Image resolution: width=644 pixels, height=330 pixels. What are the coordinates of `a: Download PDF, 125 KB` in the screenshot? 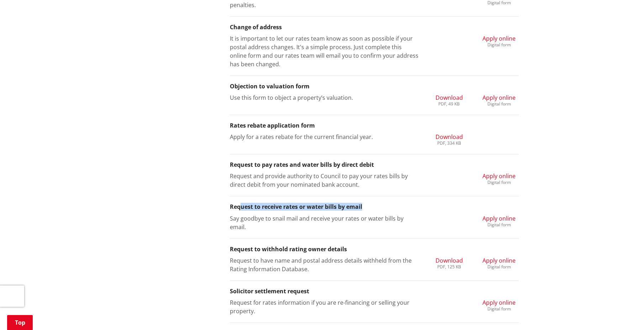 It's located at (449, 263).